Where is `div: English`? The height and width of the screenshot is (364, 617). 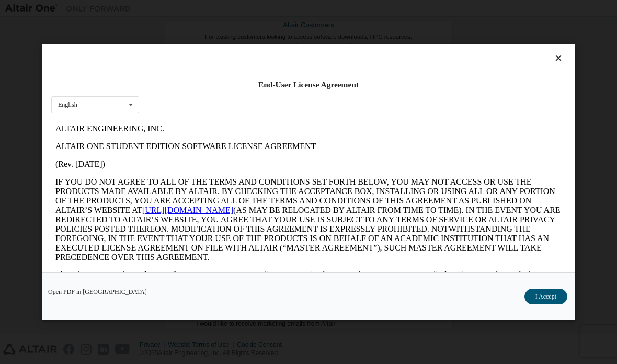 div: English is located at coordinates (67, 105).